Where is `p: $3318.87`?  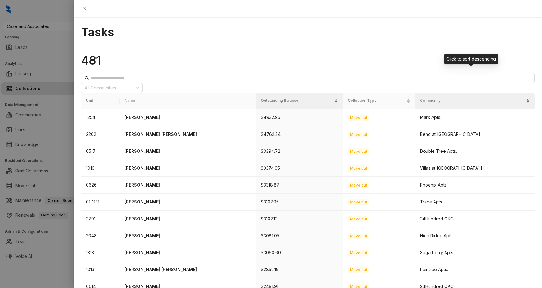 p: $3318.87 is located at coordinates (299, 185).